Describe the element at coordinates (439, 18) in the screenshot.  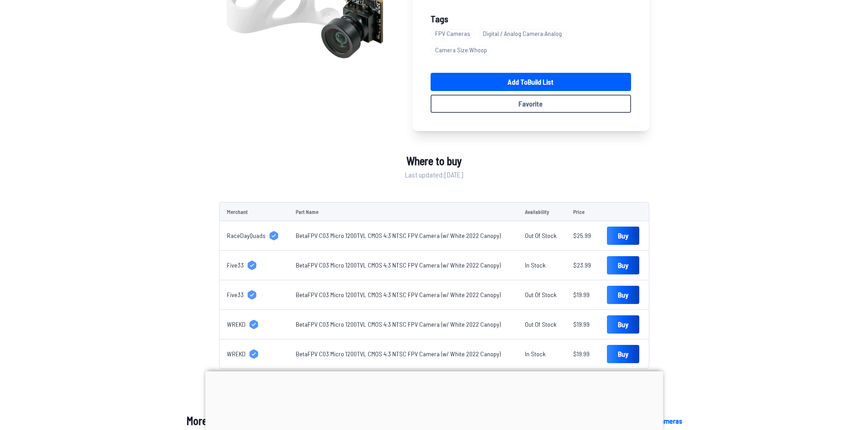
I see `span: Tags` at that location.